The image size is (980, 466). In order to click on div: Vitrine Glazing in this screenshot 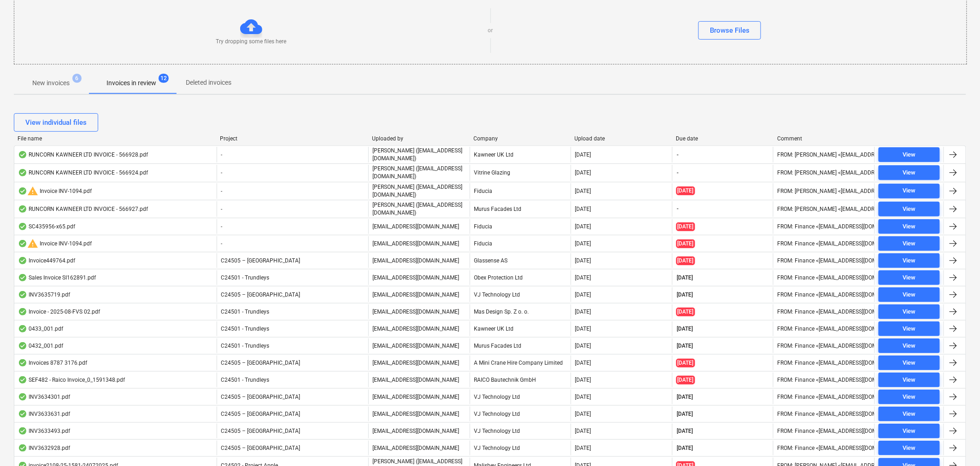, I will do `click(520, 173)`.